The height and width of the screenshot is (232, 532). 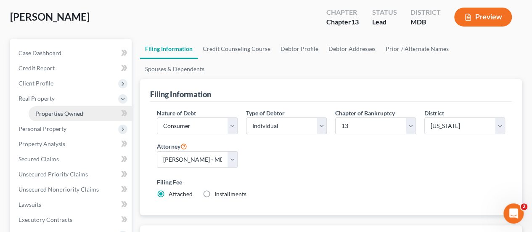 What do you see at coordinates (36, 83) in the screenshot?
I see `span: Client Profile` at bounding box center [36, 83].